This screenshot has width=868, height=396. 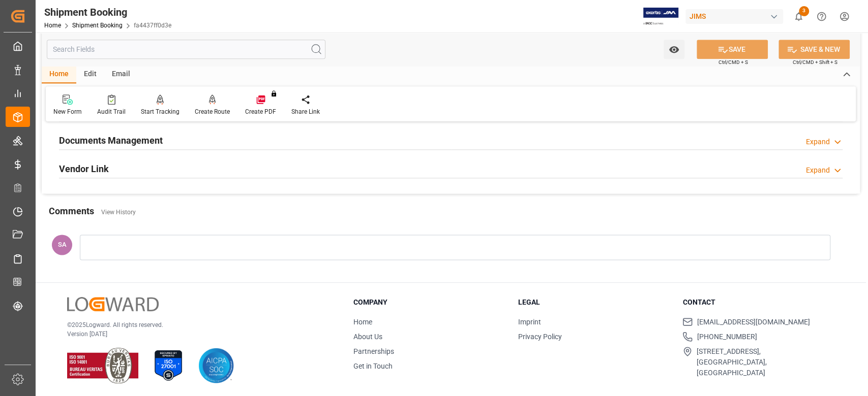 What do you see at coordinates (103, 366) in the screenshot?
I see `img: ISO 9001 & ISO 14001 Certification` at bounding box center [103, 366].